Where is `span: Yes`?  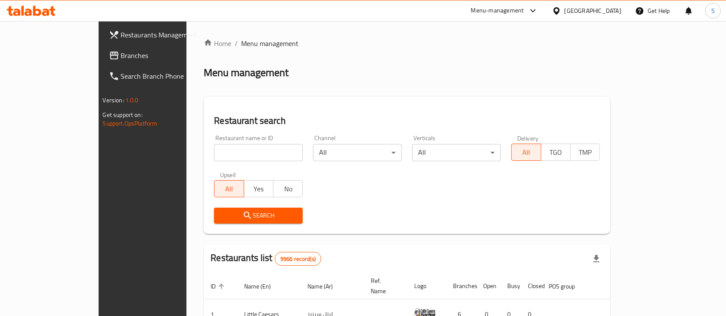 span: Yes is located at coordinates (259, 189).